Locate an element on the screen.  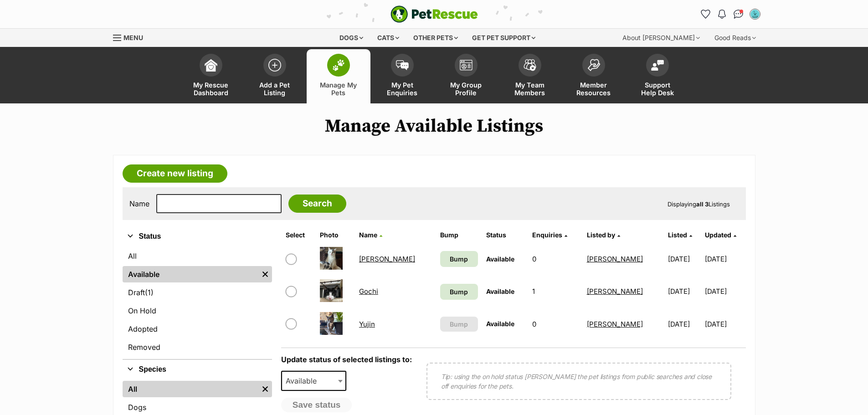
span: My Team Members is located at coordinates (529, 89).